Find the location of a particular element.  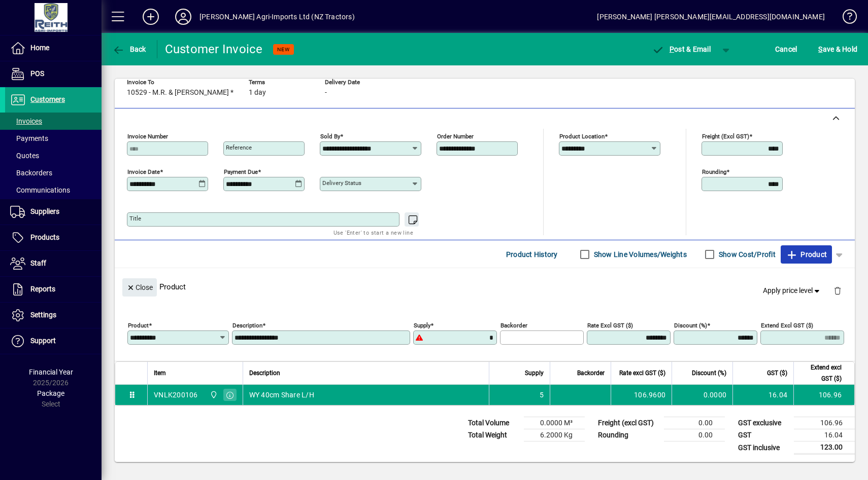

span: 1 day is located at coordinates (257, 93).